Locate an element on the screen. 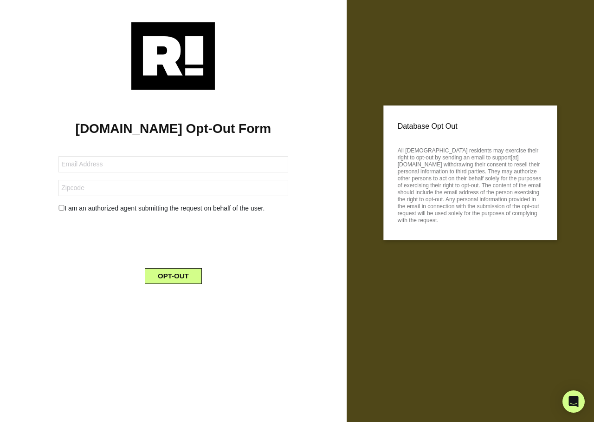  input: Email Address is located at coordinates (173, 164).